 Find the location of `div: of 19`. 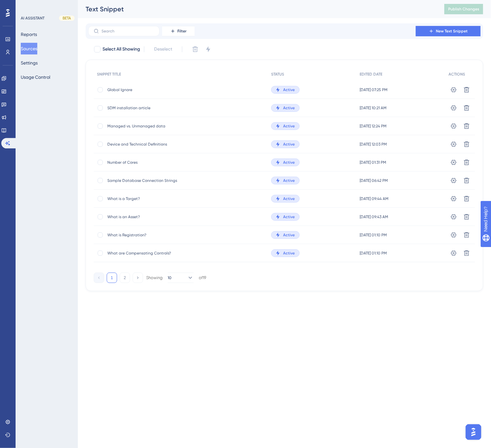

div: of 19 is located at coordinates (202, 278).